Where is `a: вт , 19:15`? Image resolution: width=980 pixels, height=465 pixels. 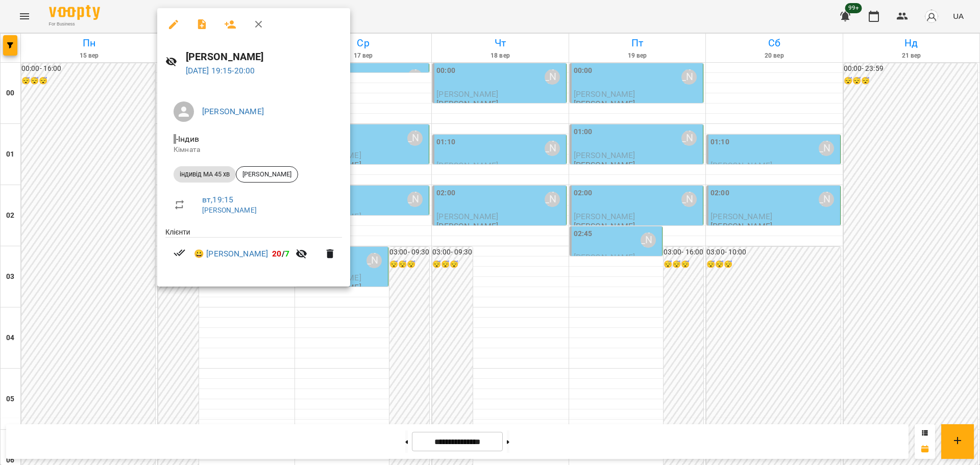
a: вт , 19:15 is located at coordinates (217, 200).